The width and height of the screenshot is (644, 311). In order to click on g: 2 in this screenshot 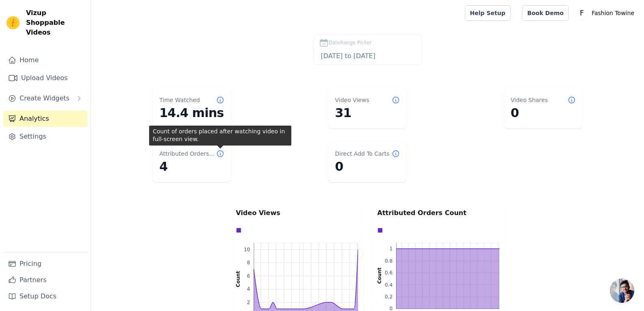, I will do `click(248, 303)`.